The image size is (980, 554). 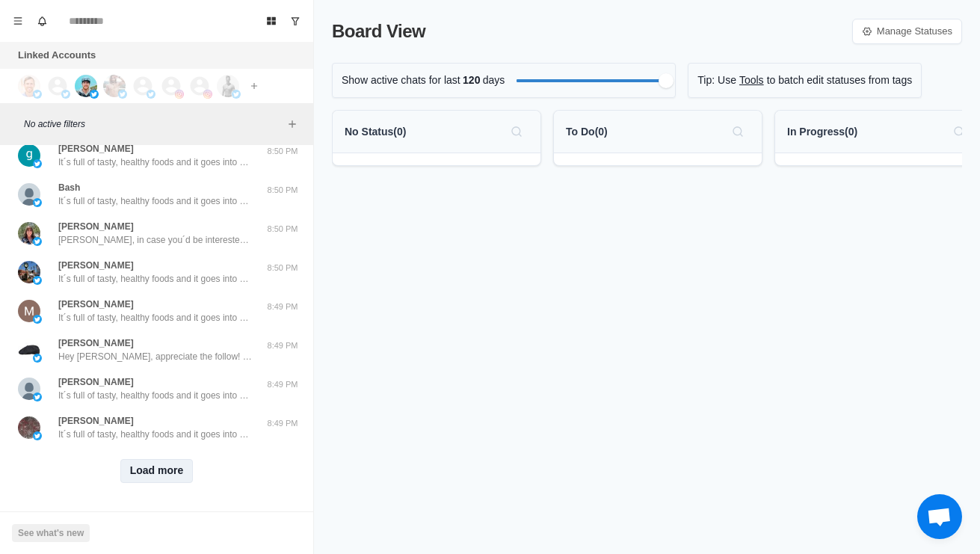 What do you see at coordinates (822, 132) in the screenshot?
I see `p: In Progress ( 0 )` at bounding box center [822, 132].